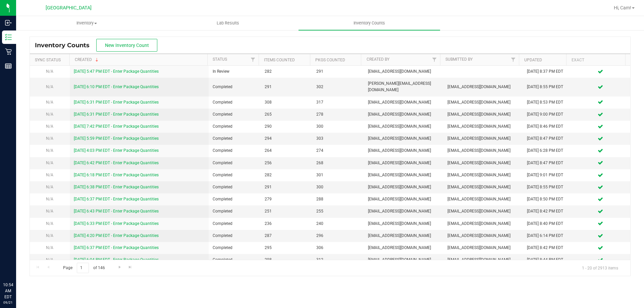  What do you see at coordinates (9, 52) in the screenshot?
I see `inline-svg: Retail` at bounding box center [9, 52].